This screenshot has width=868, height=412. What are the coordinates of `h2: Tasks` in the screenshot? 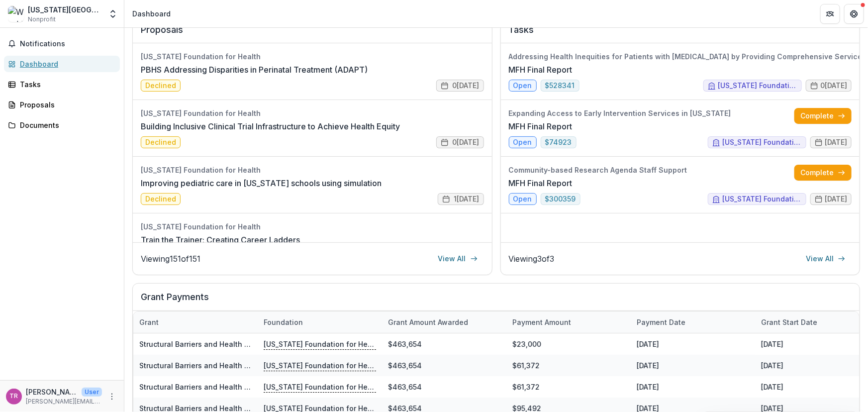 It's located at (681, 34).